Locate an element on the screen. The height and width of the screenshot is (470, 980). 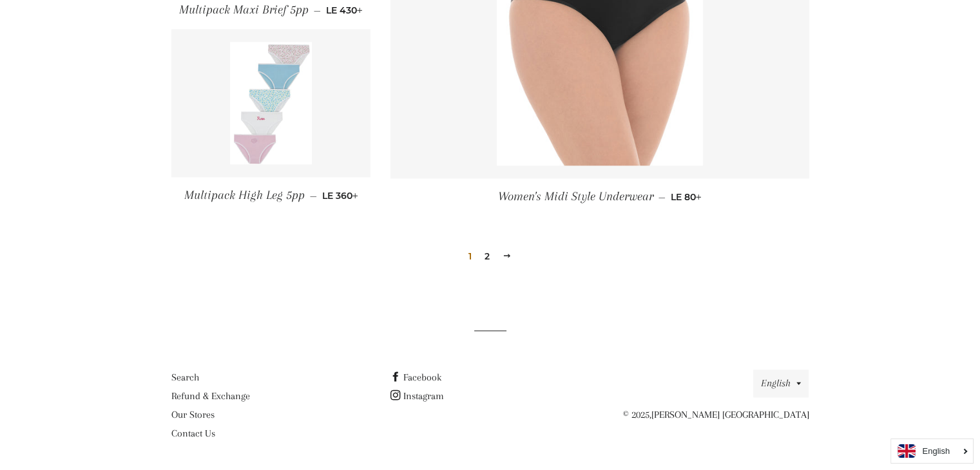
button: English is located at coordinates (781, 384).